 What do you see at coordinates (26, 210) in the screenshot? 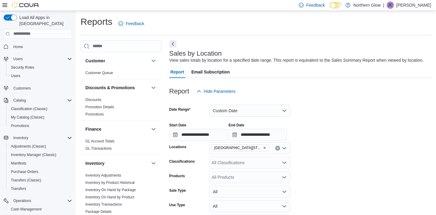
I see `a: Cash Management` at bounding box center [26, 210].